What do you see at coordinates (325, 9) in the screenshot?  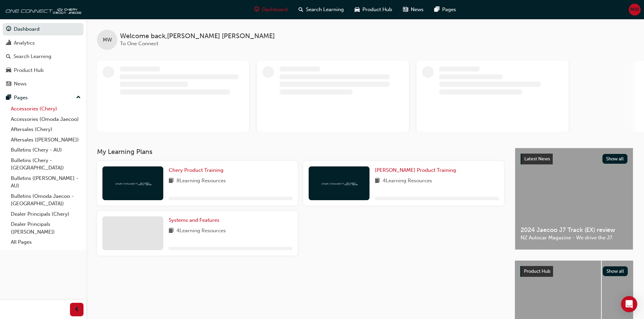 I see `span: Search Learning` at bounding box center [325, 9].